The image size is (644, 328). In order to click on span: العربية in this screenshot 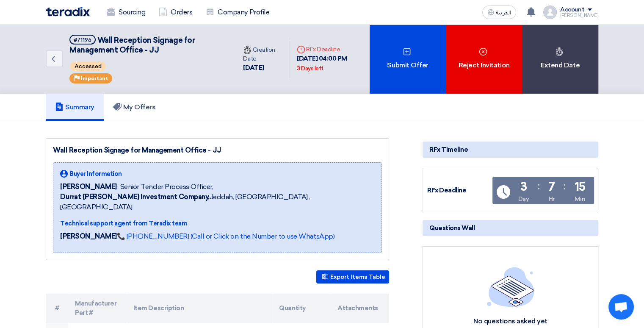, I will do `click(503, 13)`.